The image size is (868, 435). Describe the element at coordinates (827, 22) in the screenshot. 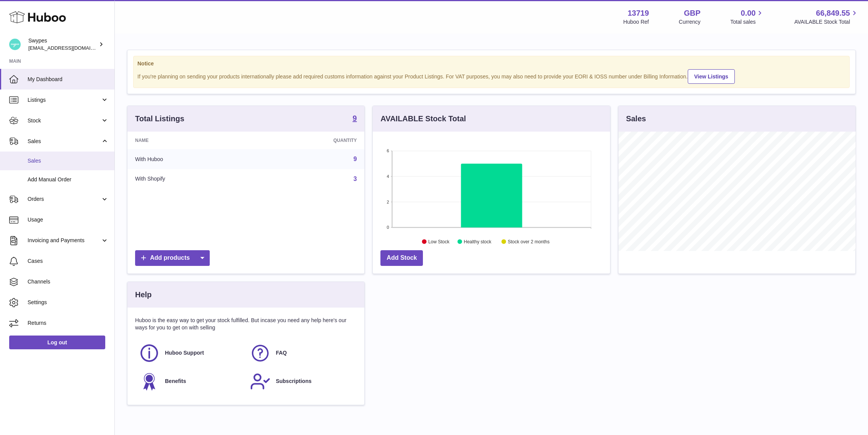

I see `span: AVAILABLE Stock Total` at that location.